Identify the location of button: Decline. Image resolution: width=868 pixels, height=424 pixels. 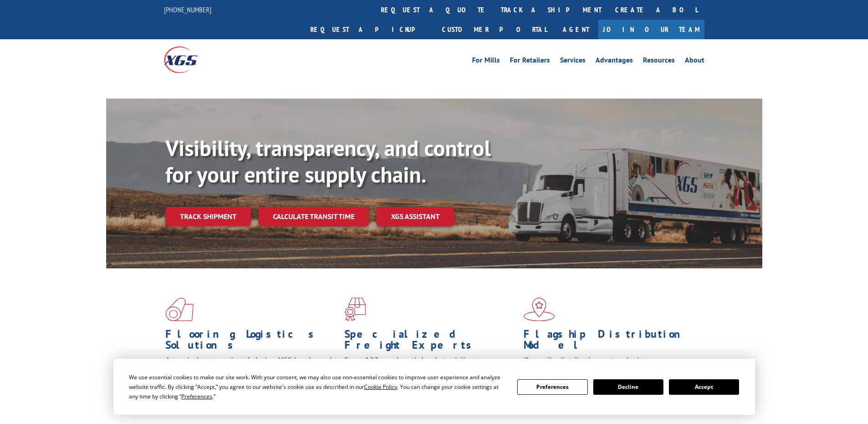
(629, 387).